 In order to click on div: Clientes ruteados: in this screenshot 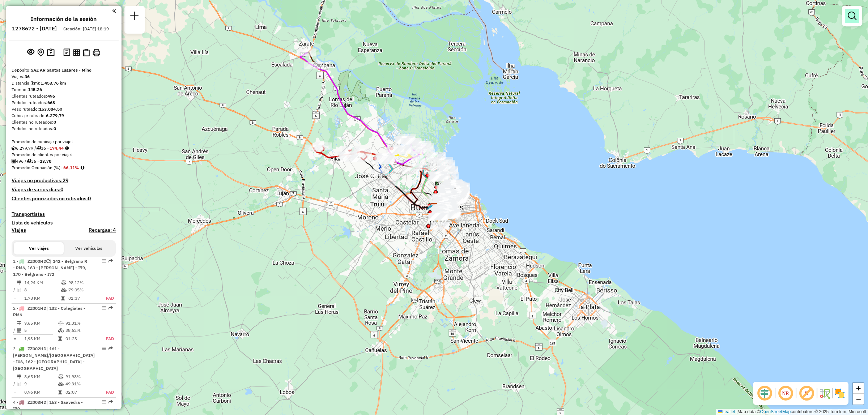, I will do `click(64, 96)`.